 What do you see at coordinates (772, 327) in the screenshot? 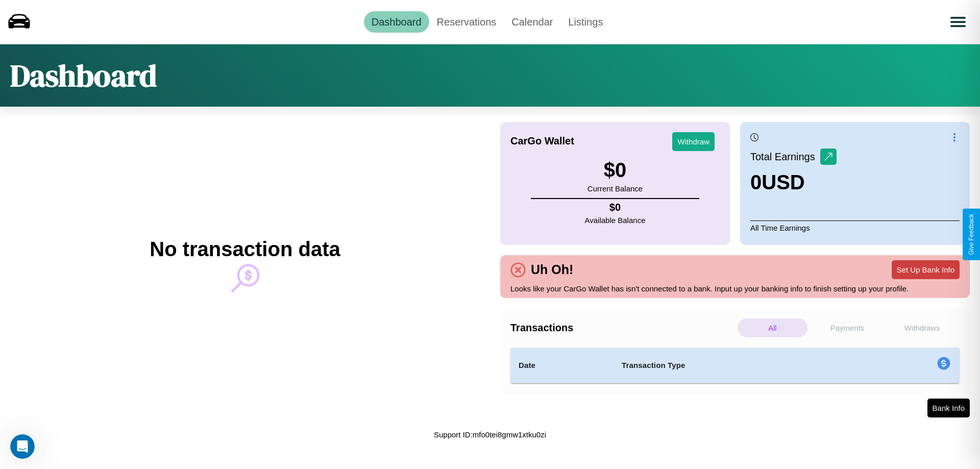
I see `p: All` at bounding box center [772, 327].